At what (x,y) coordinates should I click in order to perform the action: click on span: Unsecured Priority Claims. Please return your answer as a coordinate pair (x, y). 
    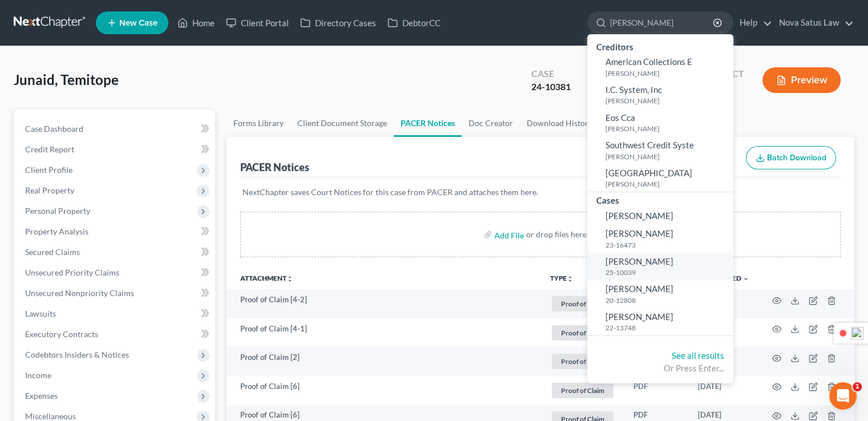
    Looking at the image, I should click on (72, 272).